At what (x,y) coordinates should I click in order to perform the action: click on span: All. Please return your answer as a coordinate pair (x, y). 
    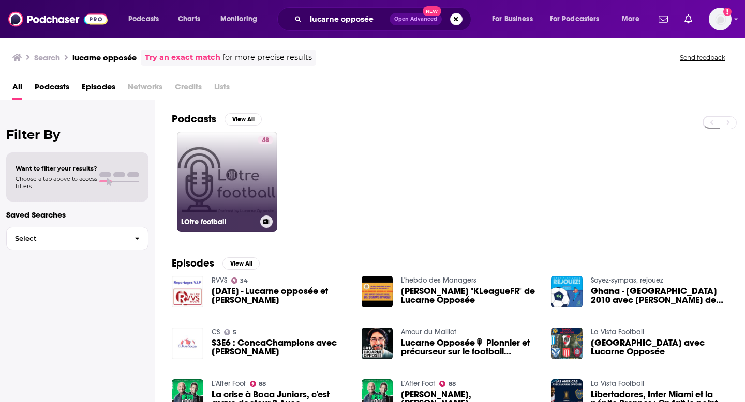
    Looking at the image, I should click on (17, 89).